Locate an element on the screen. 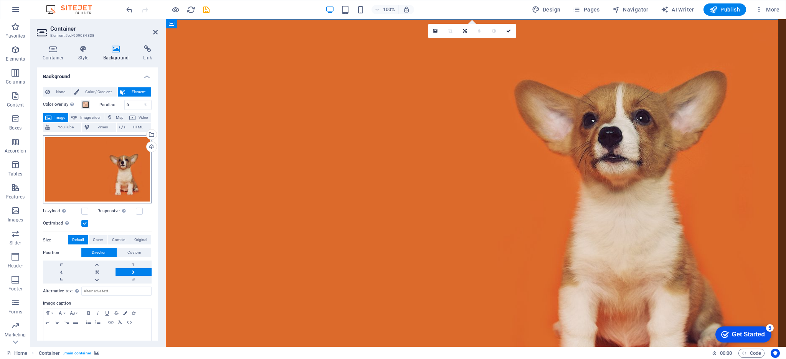 This screenshot has height=359, width=786. a: Crop mode is located at coordinates (450, 31).